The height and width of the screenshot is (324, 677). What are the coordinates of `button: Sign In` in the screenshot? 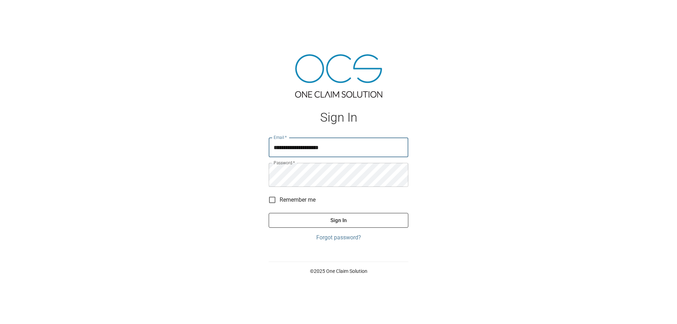 It's located at (339, 221).